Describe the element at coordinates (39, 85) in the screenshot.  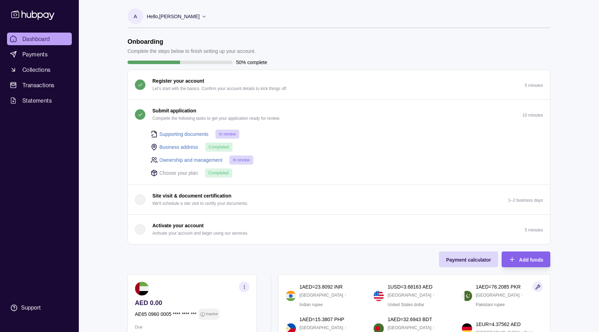
I see `a: Transactions` at that location.